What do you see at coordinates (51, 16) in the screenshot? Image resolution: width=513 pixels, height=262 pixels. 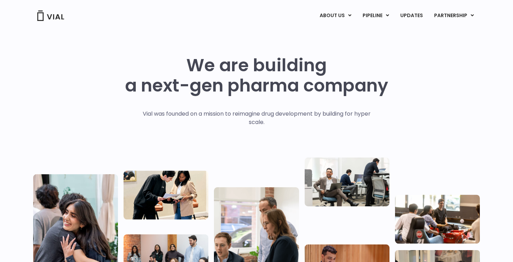 I see `img: Vial Logo` at bounding box center [51, 16].